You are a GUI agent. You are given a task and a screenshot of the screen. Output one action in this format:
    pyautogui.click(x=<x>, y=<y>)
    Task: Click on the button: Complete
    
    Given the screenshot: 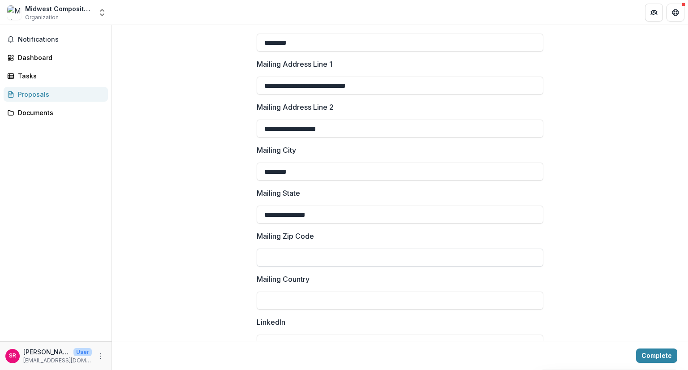 What is the action you would take?
    pyautogui.click(x=657, y=356)
    